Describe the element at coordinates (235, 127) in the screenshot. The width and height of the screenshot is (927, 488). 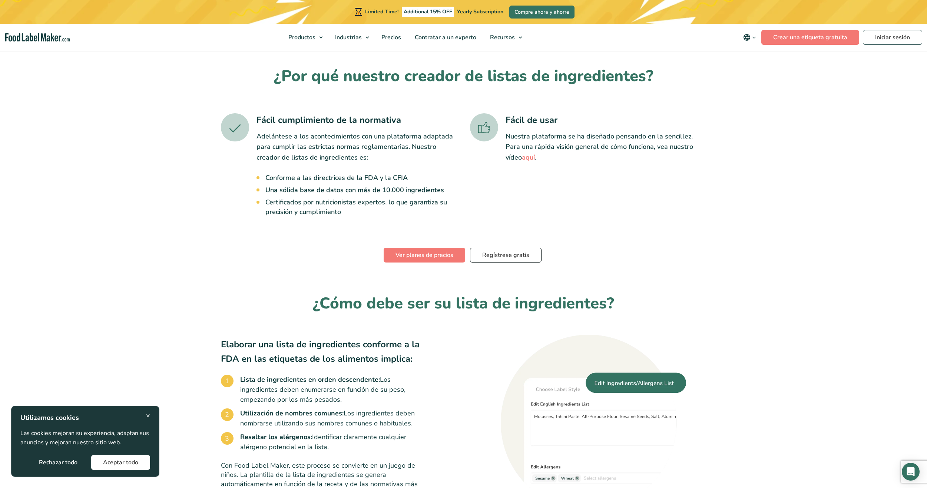
I see `img: Un icono de garrapata verde.` at that location.